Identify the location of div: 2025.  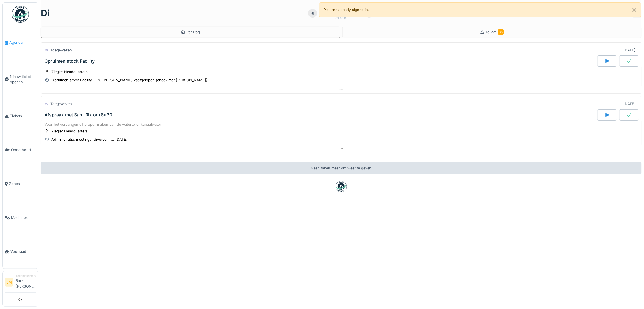
(341, 18).